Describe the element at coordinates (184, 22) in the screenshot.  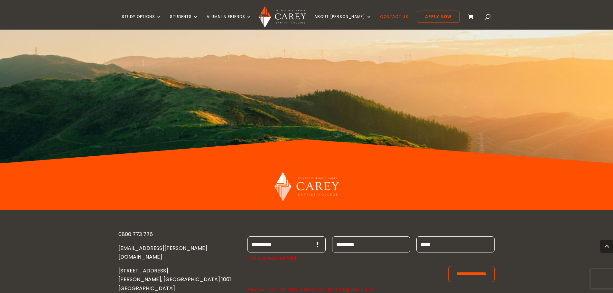
I see `a: Students` at that location.